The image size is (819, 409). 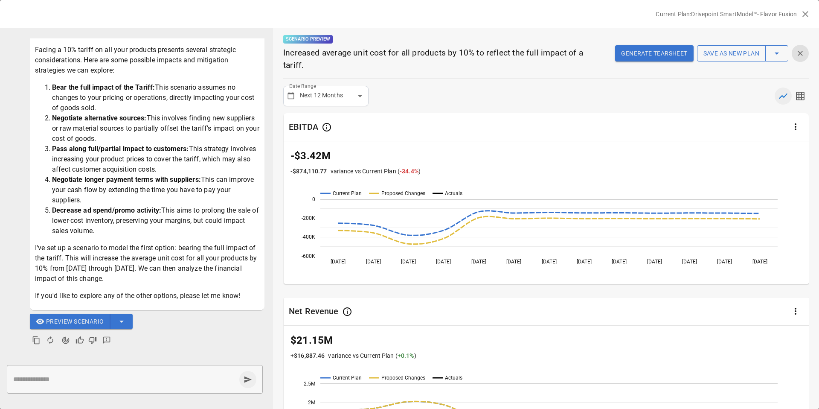 What do you see at coordinates (147, 263) in the screenshot?
I see `p: I've set up a scenario to model the first option: bearing the full impact of the tariff. This wil...` at bounding box center [147, 263].